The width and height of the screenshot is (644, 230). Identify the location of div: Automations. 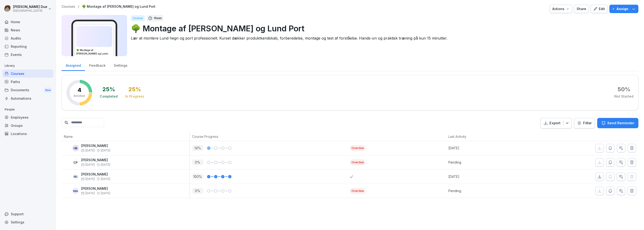
(28, 99).